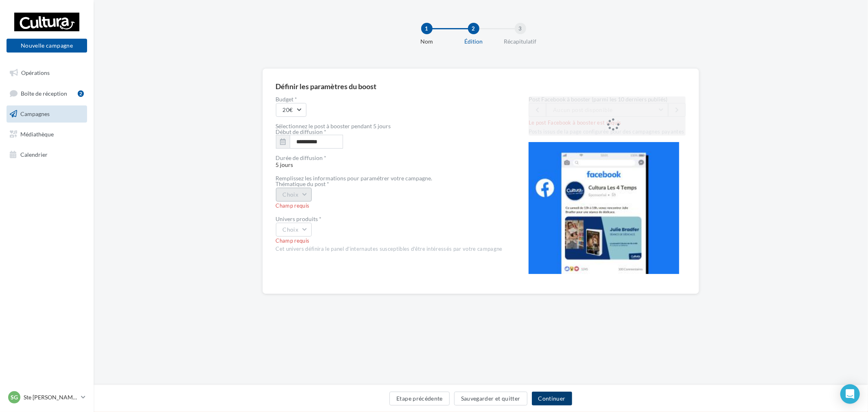  I want to click on a: Boîte de réception2, so click(47, 93).